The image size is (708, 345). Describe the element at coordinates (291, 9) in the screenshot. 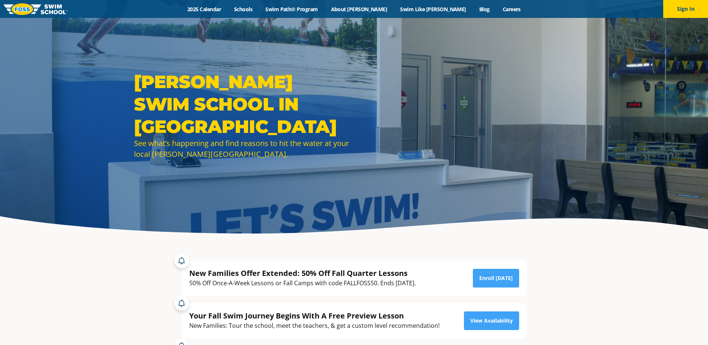

I see `a: Swim Path® Program` at that location.